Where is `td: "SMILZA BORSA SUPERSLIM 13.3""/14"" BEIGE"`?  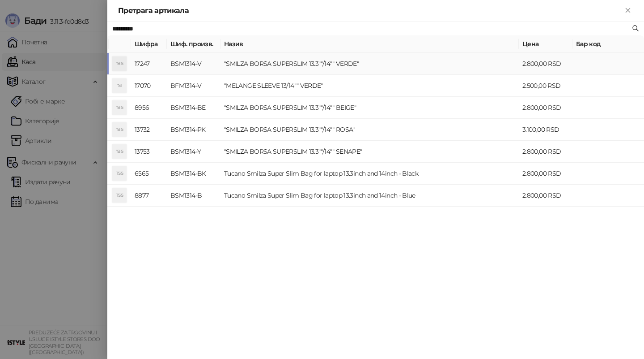 td: "SMILZA BORSA SUPERSLIM 13.3""/14"" BEIGE" is located at coordinates (369, 108).